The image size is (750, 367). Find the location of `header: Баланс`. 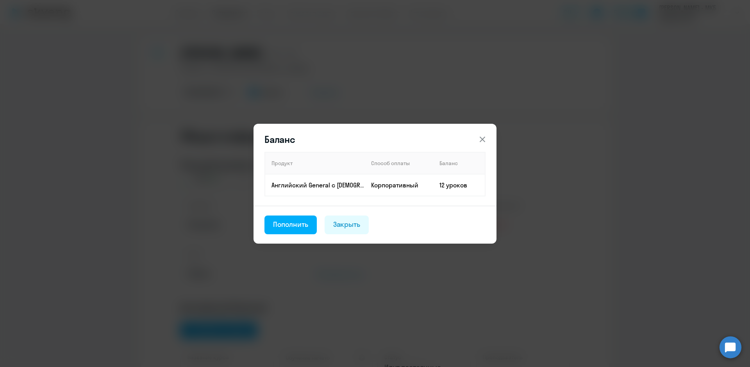

header: Баланс is located at coordinates (375, 139).